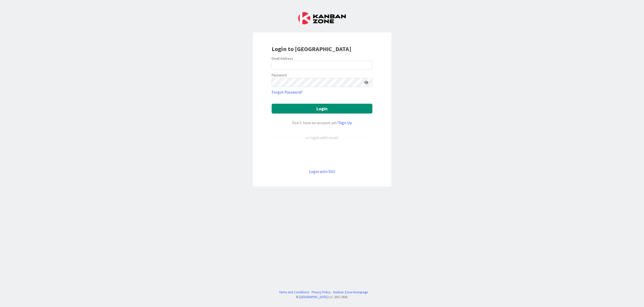  Describe the element at coordinates (282, 58) in the screenshot. I see `label: Email Address` at that location.